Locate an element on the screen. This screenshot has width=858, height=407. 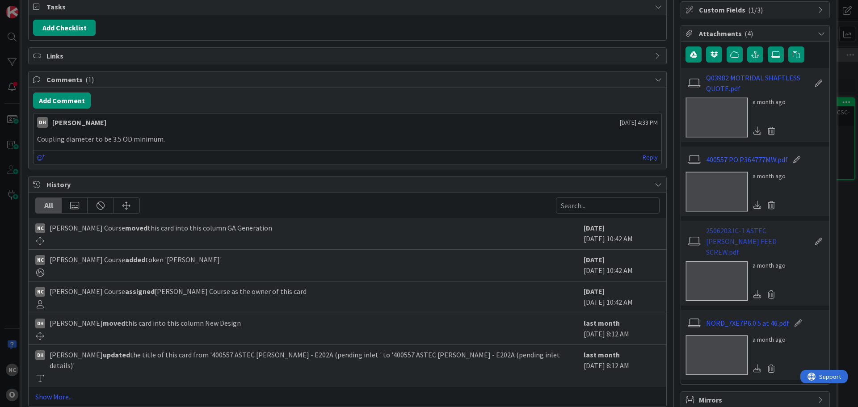
button: Add Comment is located at coordinates (62, 101).